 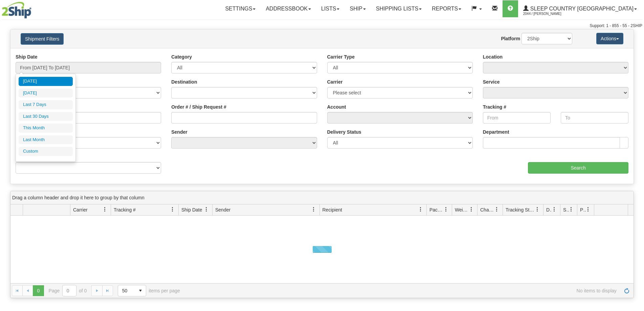 I want to click on a: Sender filter column settings, so click(x=314, y=209).